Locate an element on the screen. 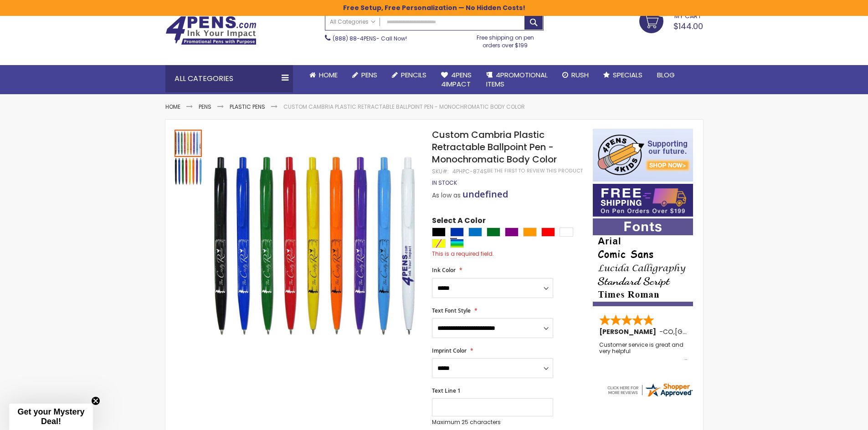  div: Blue is located at coordinates (457, 232).